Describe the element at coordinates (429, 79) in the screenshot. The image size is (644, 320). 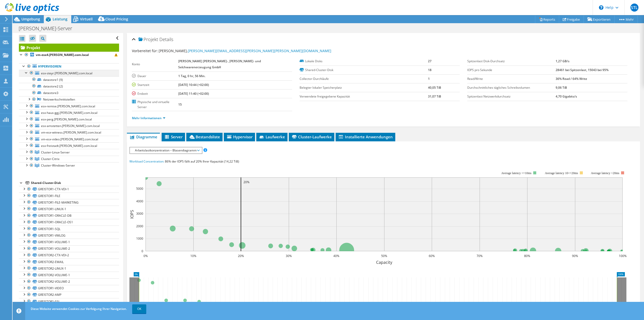
I see `b: 1` at that location.